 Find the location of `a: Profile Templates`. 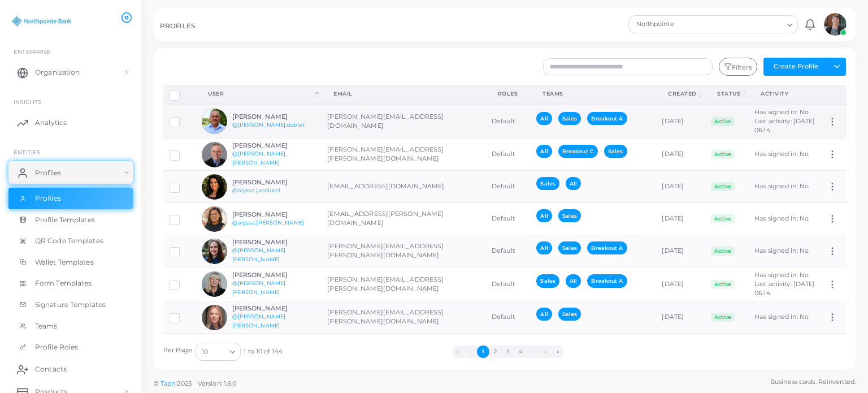

a: Profile Templates is located at coordinates (71, 220).